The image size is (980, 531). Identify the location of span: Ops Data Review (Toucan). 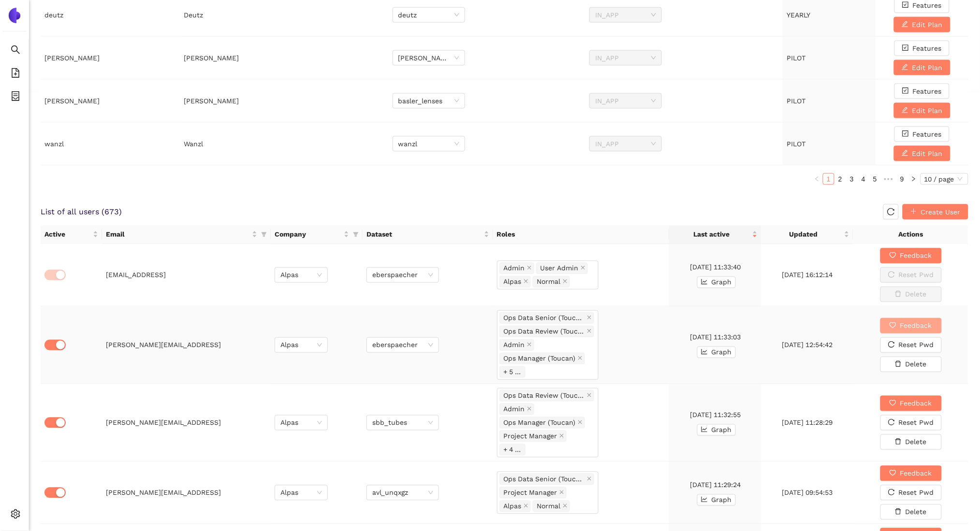
(544, 396).